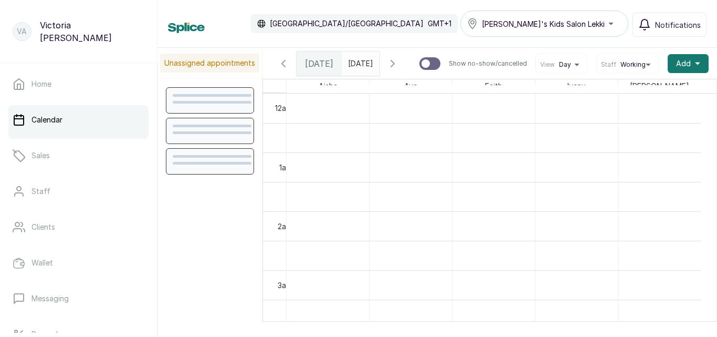  Describe the element at coordinates (78, 84) in the screenshot. I see `a: Home` at that location.